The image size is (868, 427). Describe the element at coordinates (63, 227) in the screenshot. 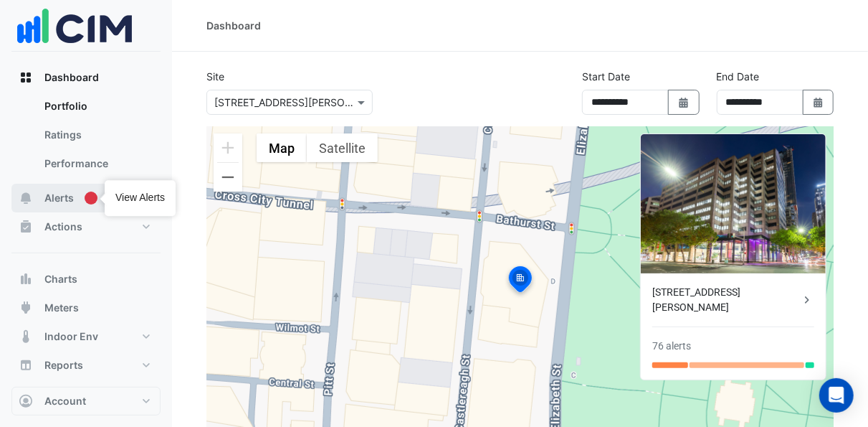

I see `span: Actions` at that location.